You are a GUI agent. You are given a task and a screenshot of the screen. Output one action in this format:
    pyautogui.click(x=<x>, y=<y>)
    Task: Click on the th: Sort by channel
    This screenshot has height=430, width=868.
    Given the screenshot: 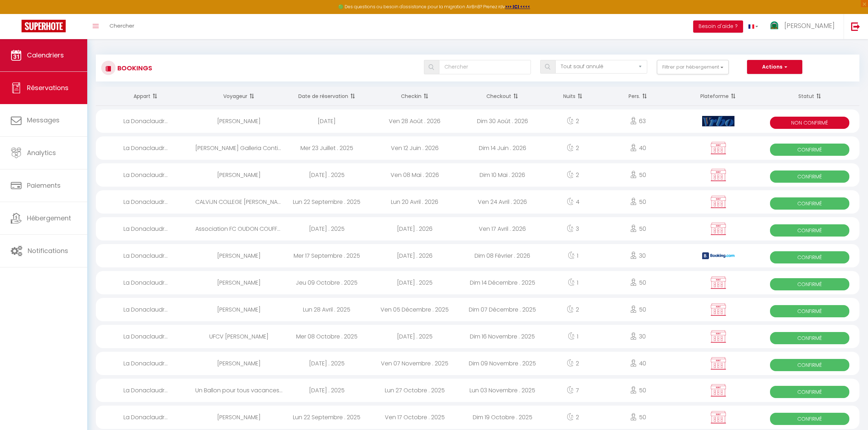 What is the action you would take?
    pyautogui.click(x=718, y=96)
    